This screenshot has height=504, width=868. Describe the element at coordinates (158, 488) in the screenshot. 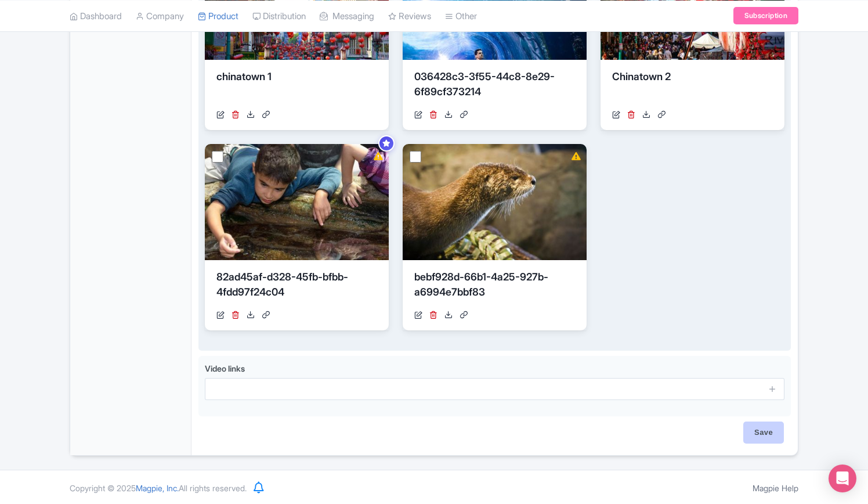

I see `div: Copyright © 2025 All rights reserved.` at that location.